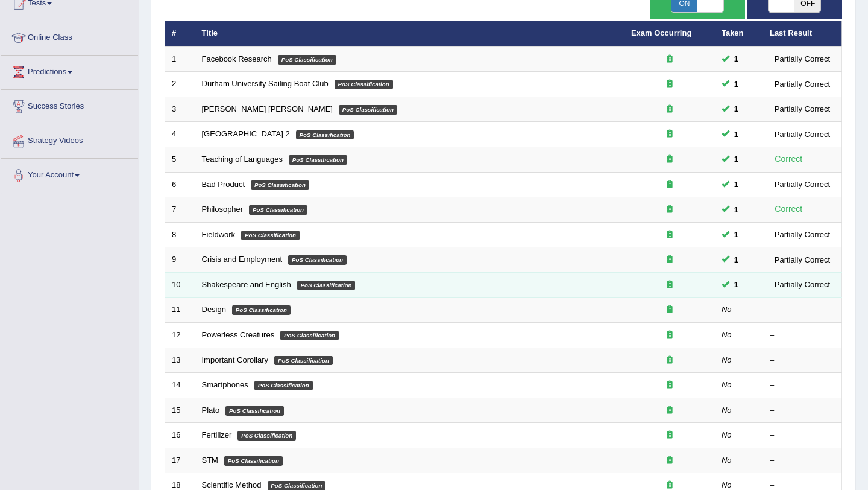 This screenshot has width=868, height=490. Describe the element at coordinates (180, 184) in the screenshot. I see `td: 6` at that location.